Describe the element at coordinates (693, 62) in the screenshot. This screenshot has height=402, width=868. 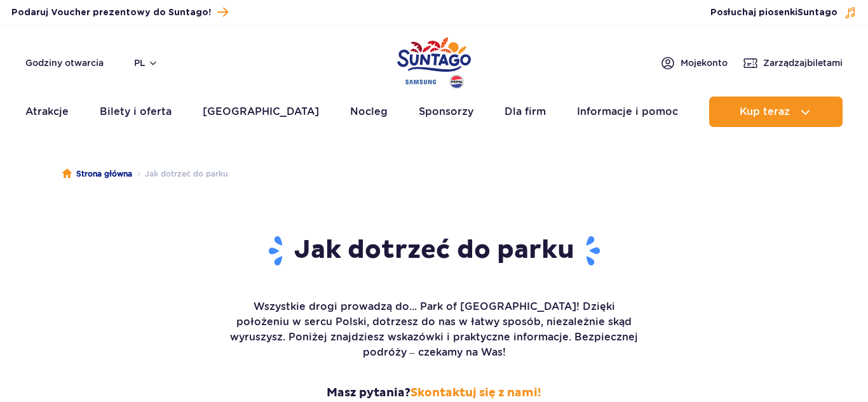
I see `a: Mojekonto` at that location.